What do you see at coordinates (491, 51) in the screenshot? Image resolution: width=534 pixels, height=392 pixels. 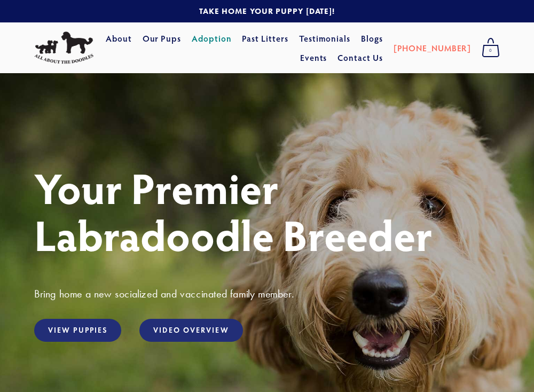 I see `span: 0` at bounding box center [491, 51].